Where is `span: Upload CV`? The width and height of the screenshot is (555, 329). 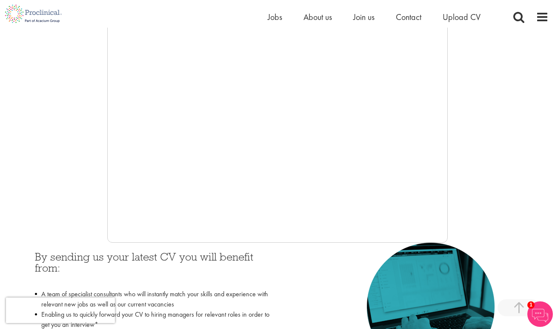 span: Upload CV is located at coordinates (461, 17).